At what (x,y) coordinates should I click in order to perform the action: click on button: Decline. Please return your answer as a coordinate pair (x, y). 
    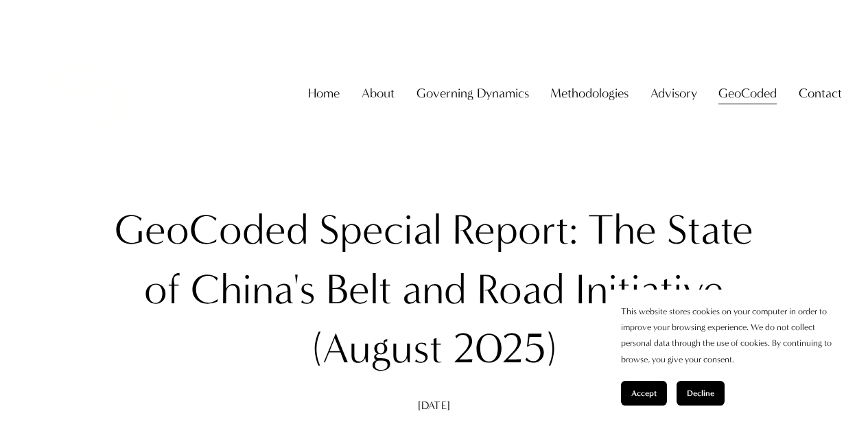
    Looking at the image, I should click on (700, 393).